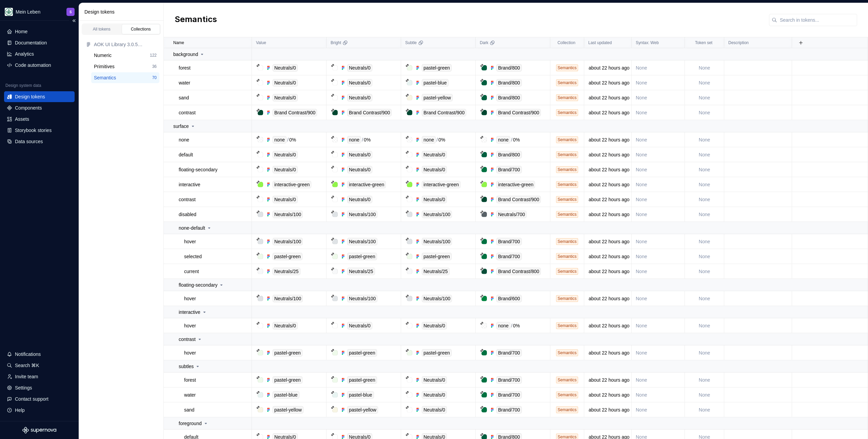 This screenshot has height=439, width=868. Describe the element at coordinates (196, 20) in the screenshot. I see `h2: Semantics` at that location.